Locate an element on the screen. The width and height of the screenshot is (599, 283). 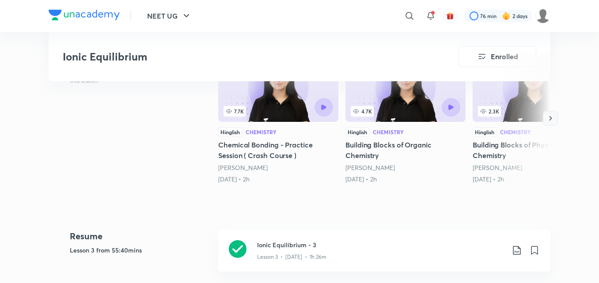
a: Building Blocks of Physical Chemistry is located at coordinates (533, 118).